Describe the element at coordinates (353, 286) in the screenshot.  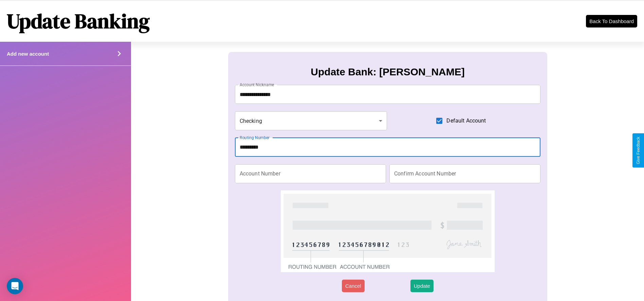
I see `button: Cancel` at that location.